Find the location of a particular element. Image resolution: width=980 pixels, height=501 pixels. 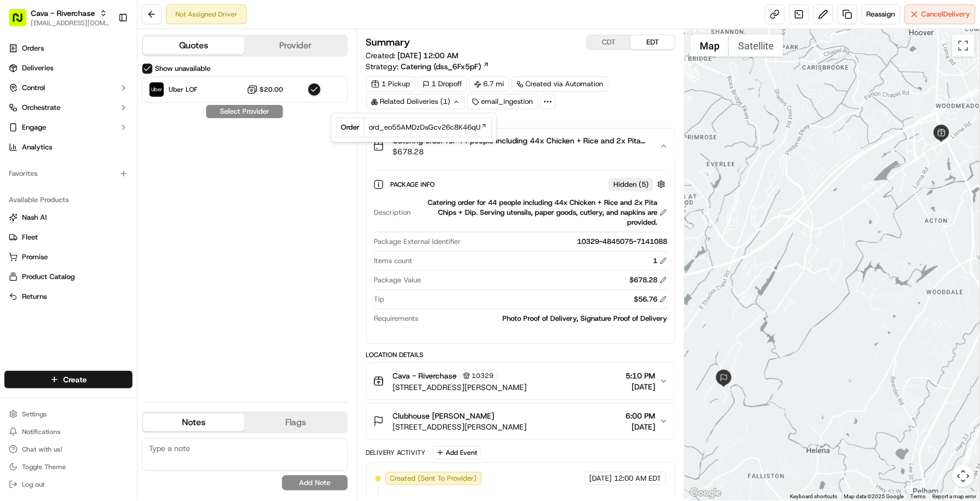

button: Toggle Theme is located at coordinates (68, 466).